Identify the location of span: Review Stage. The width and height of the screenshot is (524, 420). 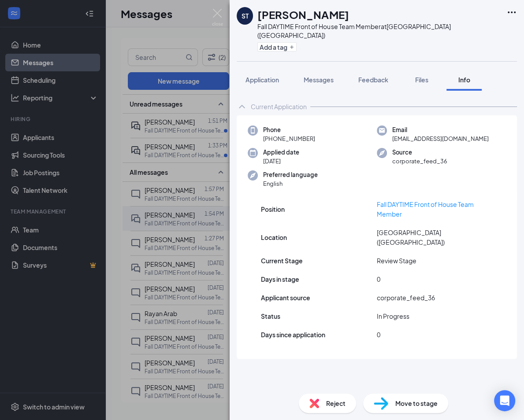
(397, 261).